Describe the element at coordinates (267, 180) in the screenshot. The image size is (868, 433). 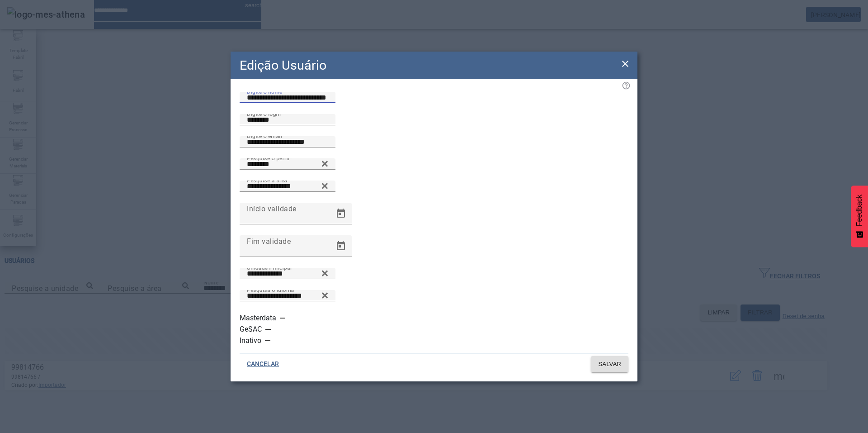
I see `mat-label: Pesquise a área` at that location.